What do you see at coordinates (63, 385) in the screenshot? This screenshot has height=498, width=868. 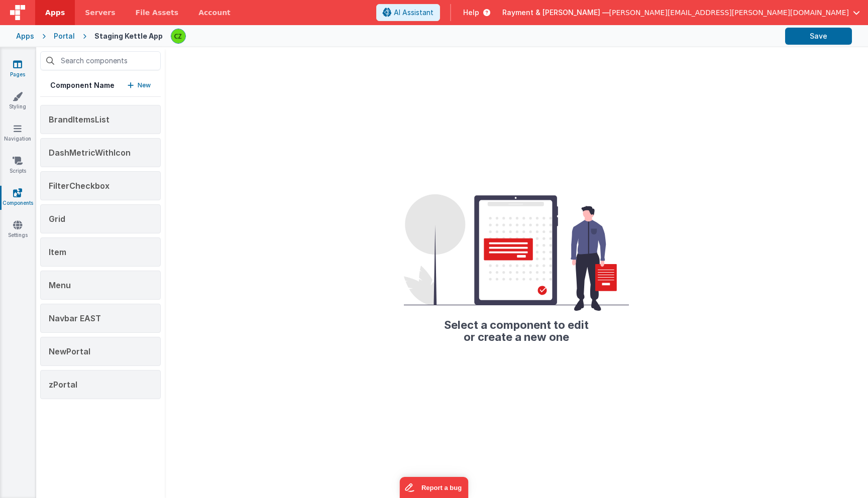 I see `span: zPortal` at bounding box center [63, 385].